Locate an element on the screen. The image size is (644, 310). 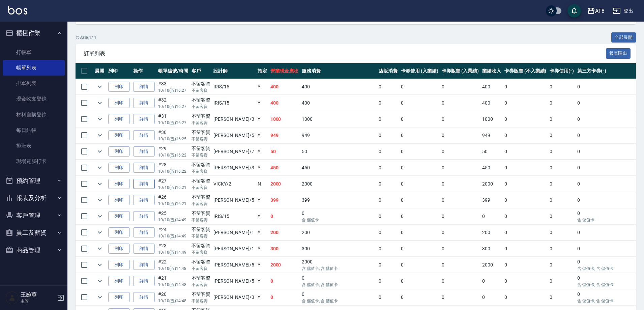
p: 10/10 (五) 16:25 is located at coordinates (173, 139).